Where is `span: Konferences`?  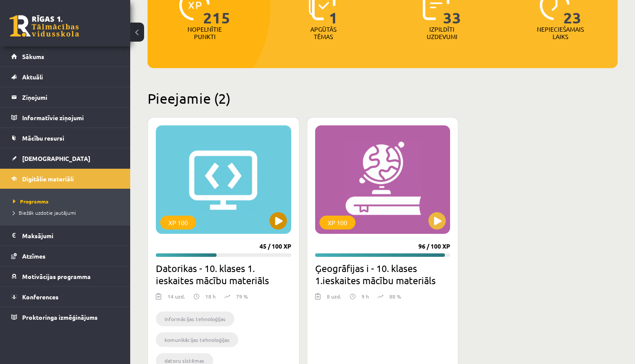
span: Konferences is located at coordinates (41, 297).